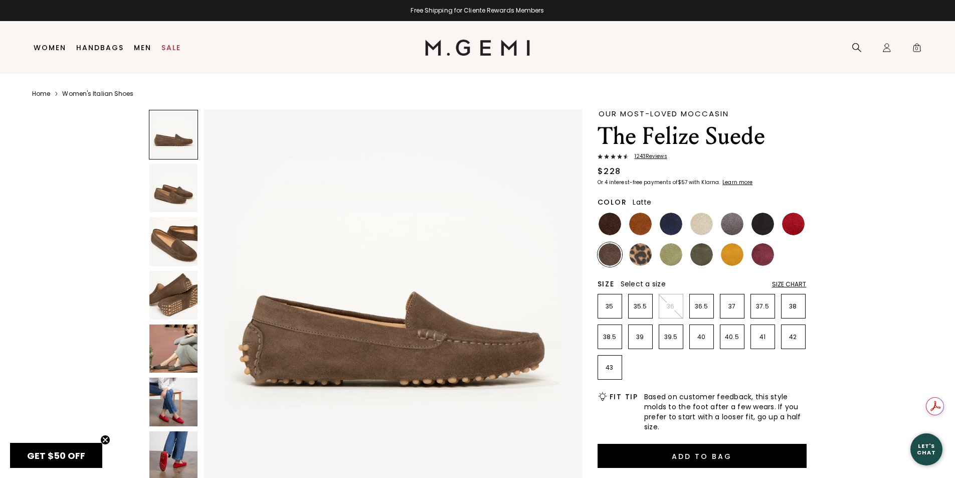  I want to click on klarna-placement-style-amount: $57, so click(682, 182).